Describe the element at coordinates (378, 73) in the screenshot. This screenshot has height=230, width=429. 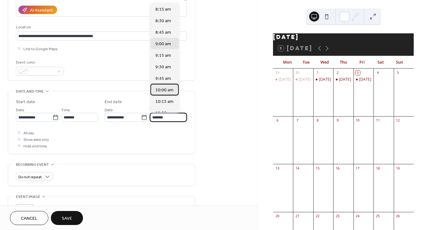
I see `div: 4` at that location.